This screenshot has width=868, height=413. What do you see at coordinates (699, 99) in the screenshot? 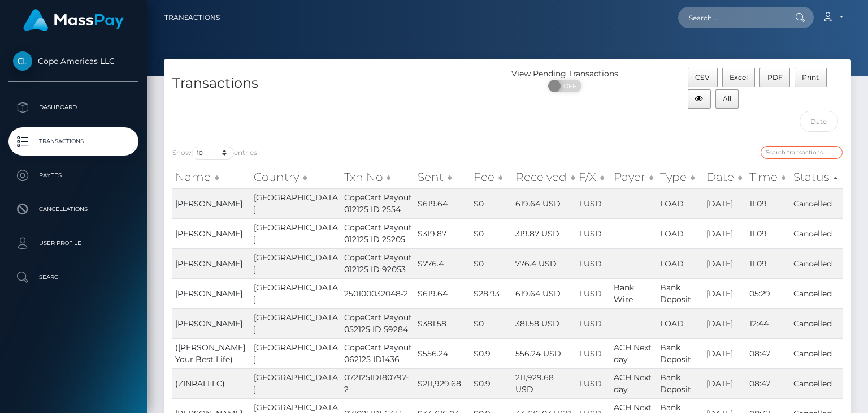
I see `button: Column visibility` at bounding box center [699, 99].